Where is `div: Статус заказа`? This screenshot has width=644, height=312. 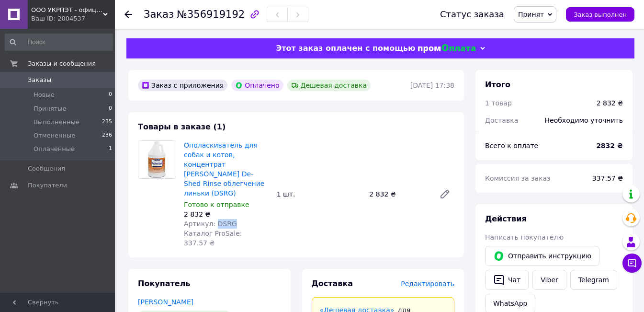
div: Статус заказа is located at coordinates (472, 14).